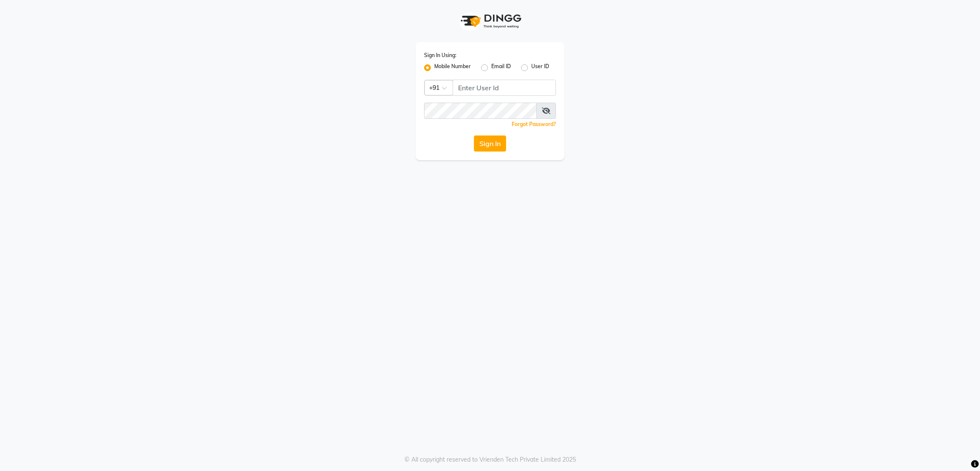 The width and height of the screenshot is (980, 471). I want to click on label: Email ID, so click(501, 68).